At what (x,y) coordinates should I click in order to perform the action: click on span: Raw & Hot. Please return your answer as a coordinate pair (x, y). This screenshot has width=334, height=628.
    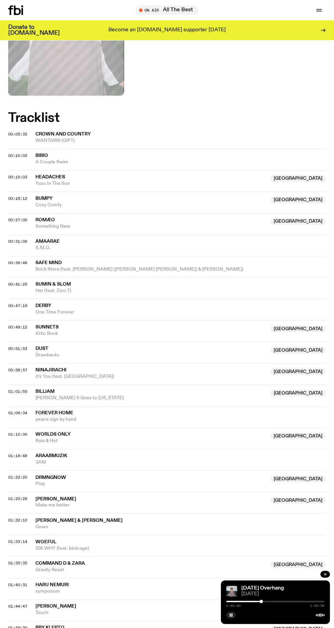
    Looking at the image, I should click on (151, 441).